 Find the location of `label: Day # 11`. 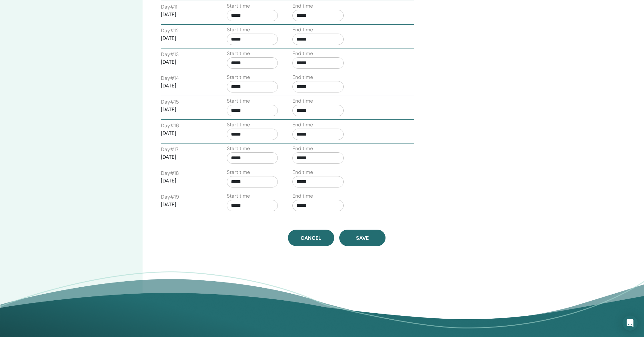

label: Day # 11 is located at coordinates (169, 7).